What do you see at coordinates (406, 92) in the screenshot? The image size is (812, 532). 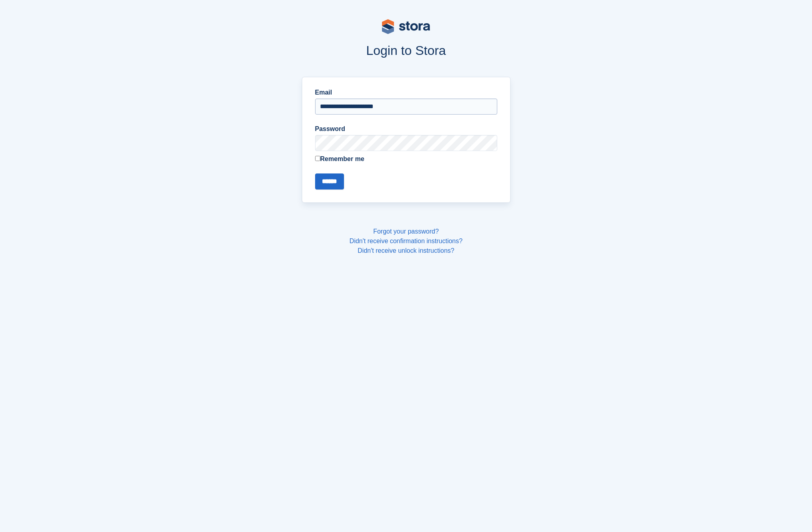 I see `label: Email` at bounding box center [406, 92].